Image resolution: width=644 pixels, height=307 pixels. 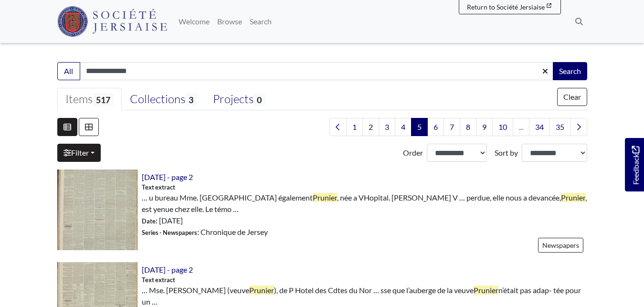 What do you see at coordinates (239, 99) in the screenshot?
I see `div: Projects` at bounding box center [239, 99].